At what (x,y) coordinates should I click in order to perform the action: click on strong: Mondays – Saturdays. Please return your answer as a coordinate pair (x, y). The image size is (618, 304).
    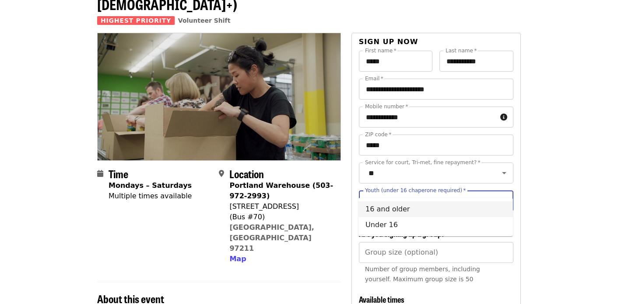
    Looking at the image, I should click on (150, 185).